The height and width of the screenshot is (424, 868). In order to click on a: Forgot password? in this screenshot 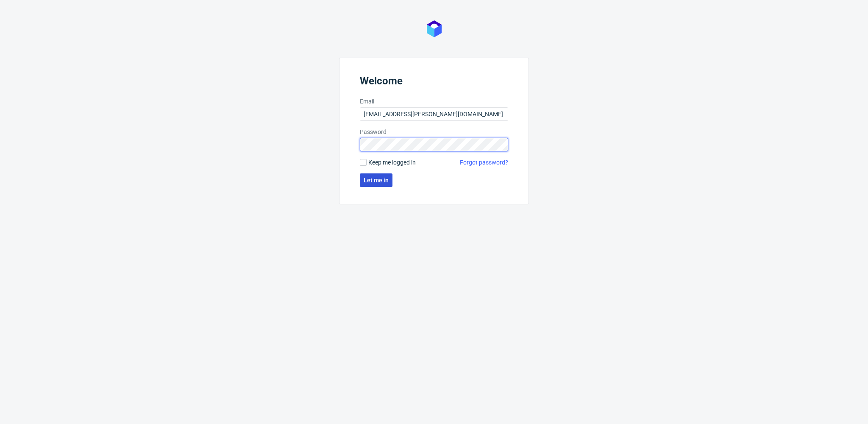, I will do `click(484, 162)`.